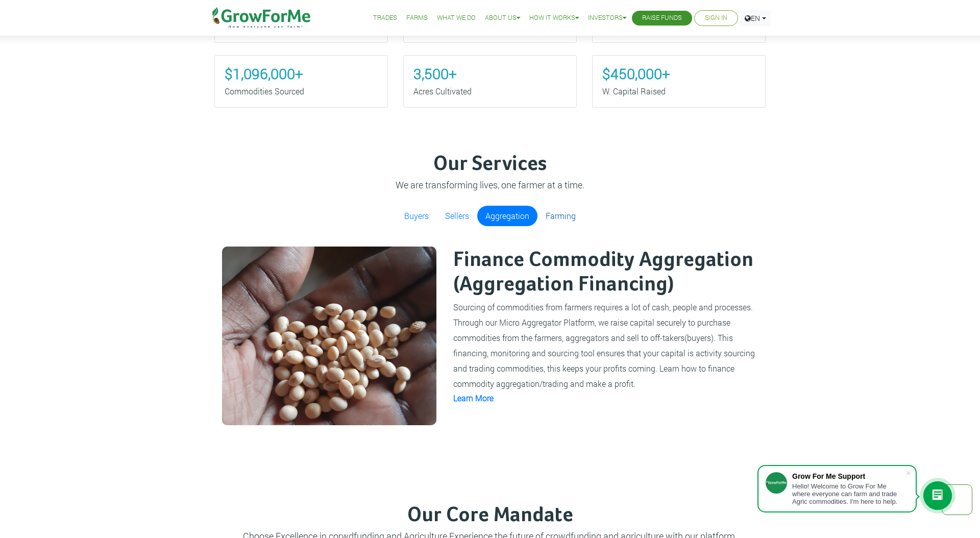 This screenshot has width=980, height=538. Describe the element at coordinates (679, 92) in the screenshot. I see `p: W. Capital Raised` at that location.